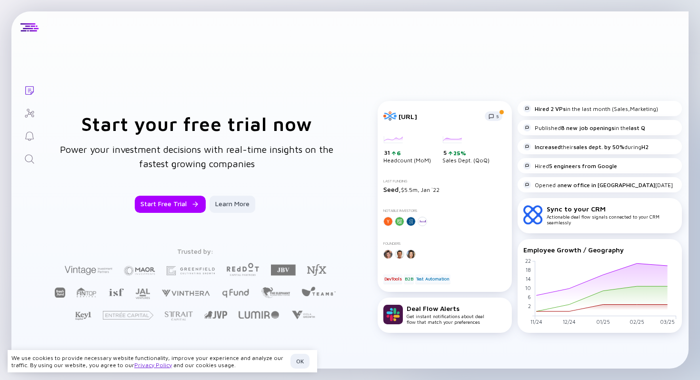  I want to click on img: The Elephant, so click(275, 293).